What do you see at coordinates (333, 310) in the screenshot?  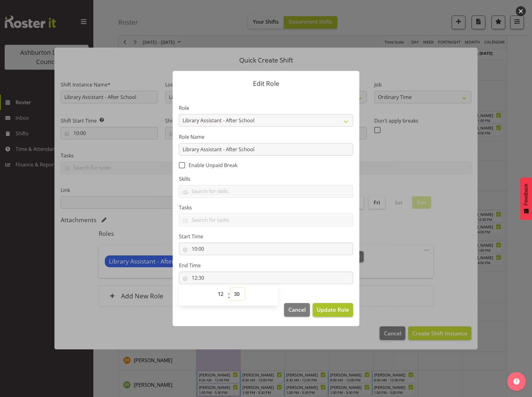 I see `button: Update Role` at bounding box center [333, 310].